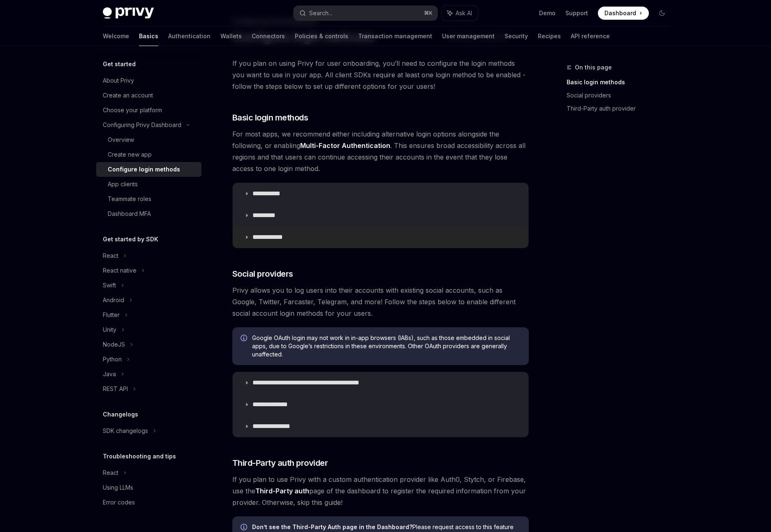  What do you see at coordinates (365, 13) in the screenshot?
I see `button: Search...⌘K` at bounding box center [365, 13].